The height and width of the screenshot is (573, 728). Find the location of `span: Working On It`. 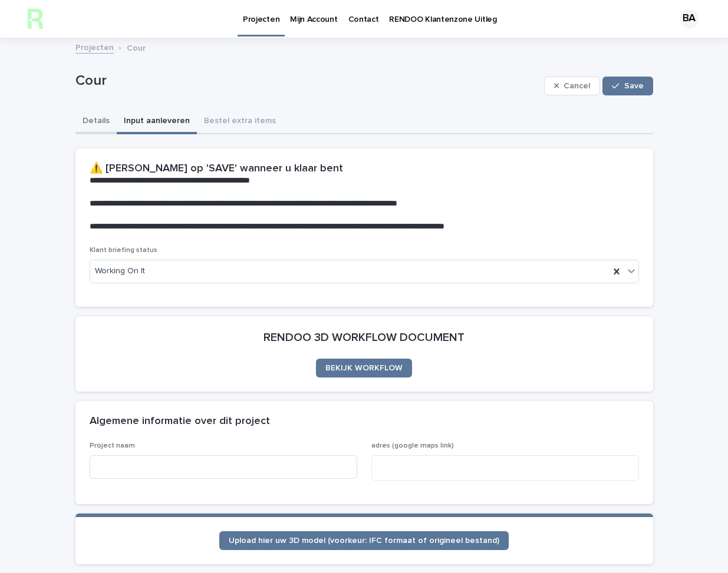

span: Working On It is located at coordinates (120, 271).